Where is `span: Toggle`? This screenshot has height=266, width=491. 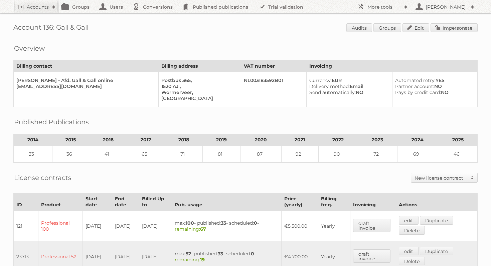 span: Toggle is located at coordinates (472, 178).